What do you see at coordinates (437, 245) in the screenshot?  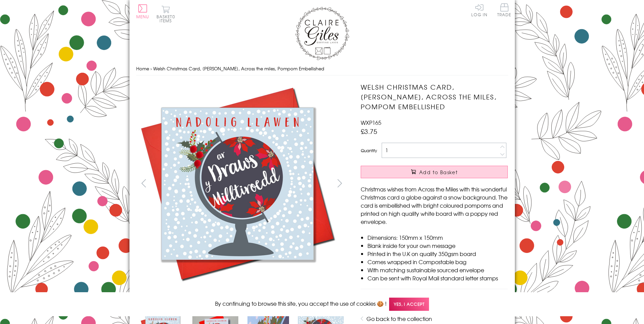 I see `li: Blank inside for your own message` at bounding box center [437, 245].